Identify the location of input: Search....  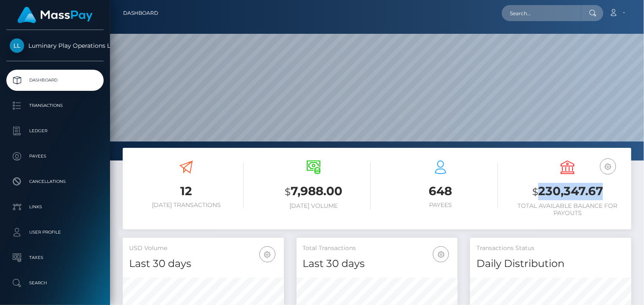
(541, 13).